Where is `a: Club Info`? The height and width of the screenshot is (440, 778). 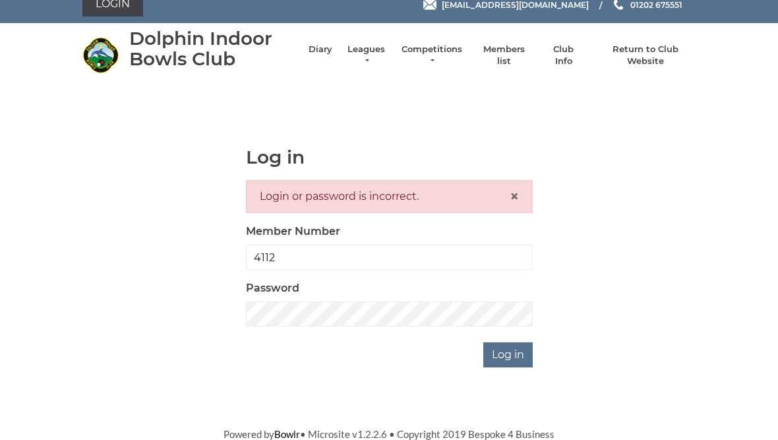 a: Club Info is located at coordinates (564, 55).